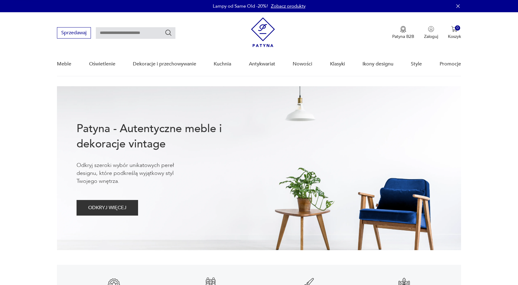  I want to click on h1: Patyna - Autentyczne meble i dekoracje vintage, so click(159, 136).